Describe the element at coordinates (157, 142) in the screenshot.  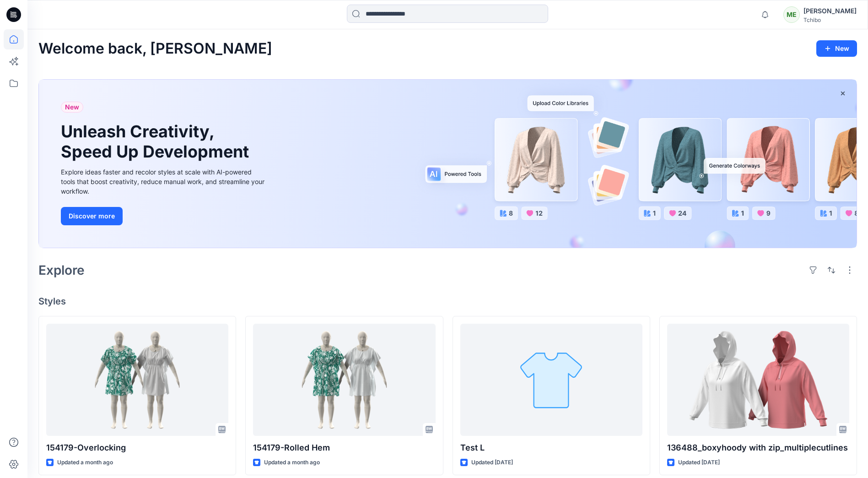
I see `h1: Unleash Creativity, Speed Up Development` at that location.